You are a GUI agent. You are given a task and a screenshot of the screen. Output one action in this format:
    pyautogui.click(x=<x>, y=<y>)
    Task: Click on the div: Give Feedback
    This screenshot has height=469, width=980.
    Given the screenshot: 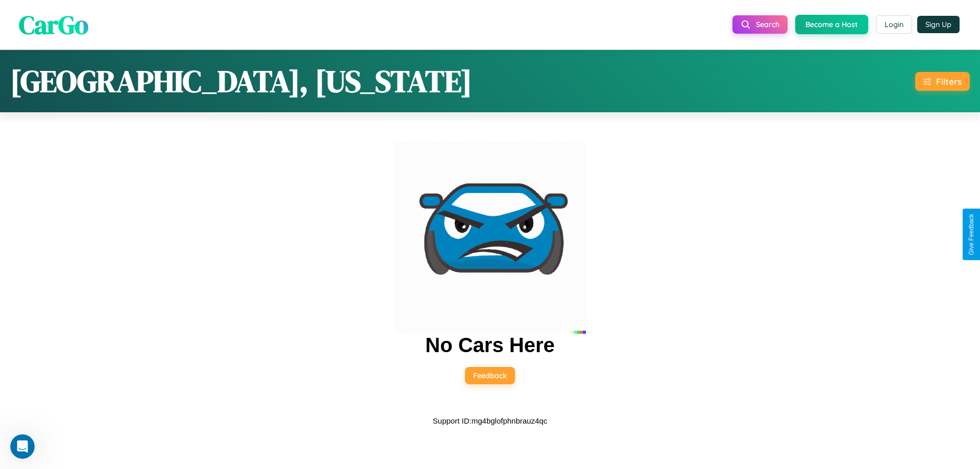 What is the action you would take?
    pyautogui.click(x=971, y=234)
    